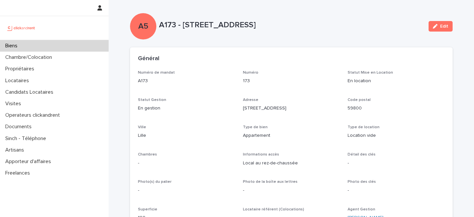 The height and width of the screenshot is (217, 474). I want to click on p: Documents, so click(20, 127).